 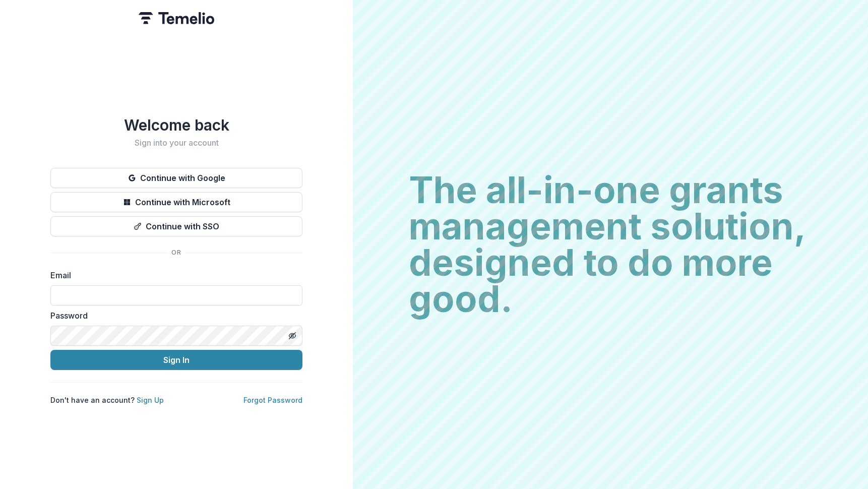 I want to click on h1: Welcome back, so click(x=176, y=125).